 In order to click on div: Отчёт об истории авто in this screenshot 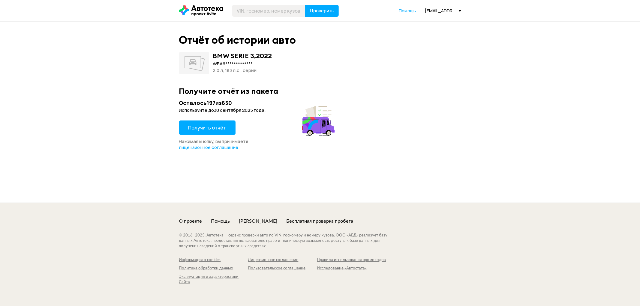, I will do `click(238, 40)`.